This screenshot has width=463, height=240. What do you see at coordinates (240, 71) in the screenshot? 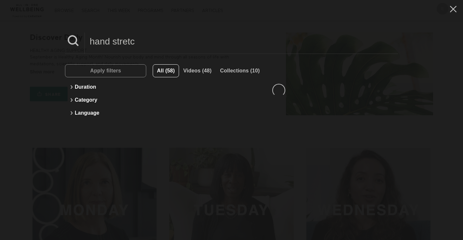
I see `button: Collections (10)` at bounding box center [240, 71].